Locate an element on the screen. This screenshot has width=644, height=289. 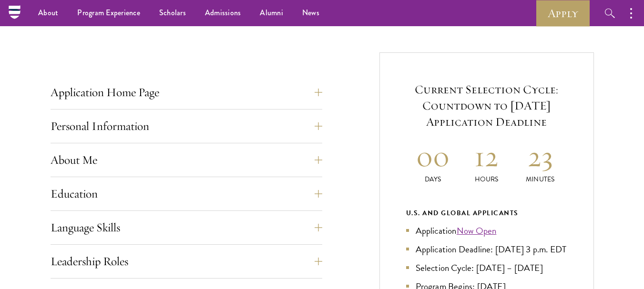
button: Application Home Page is located at coordinates (186, 92).